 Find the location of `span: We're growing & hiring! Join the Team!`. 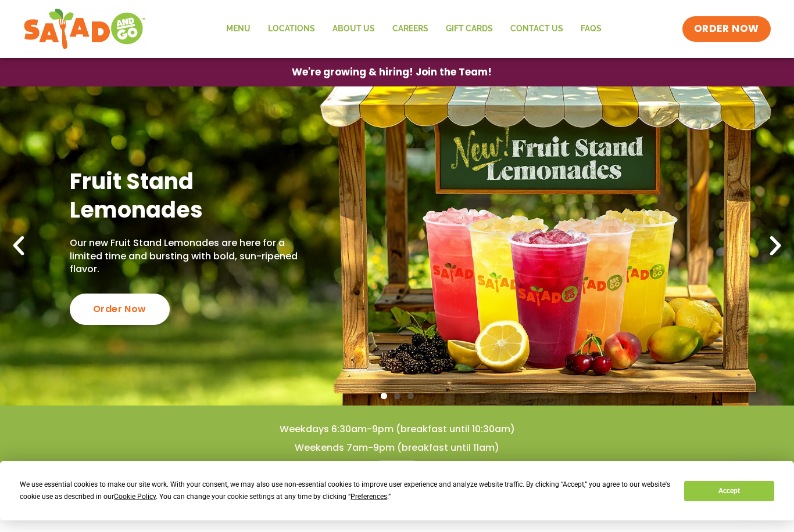

span: We're growing & hiring! Join the Team! is located at coordinates (392, 72).